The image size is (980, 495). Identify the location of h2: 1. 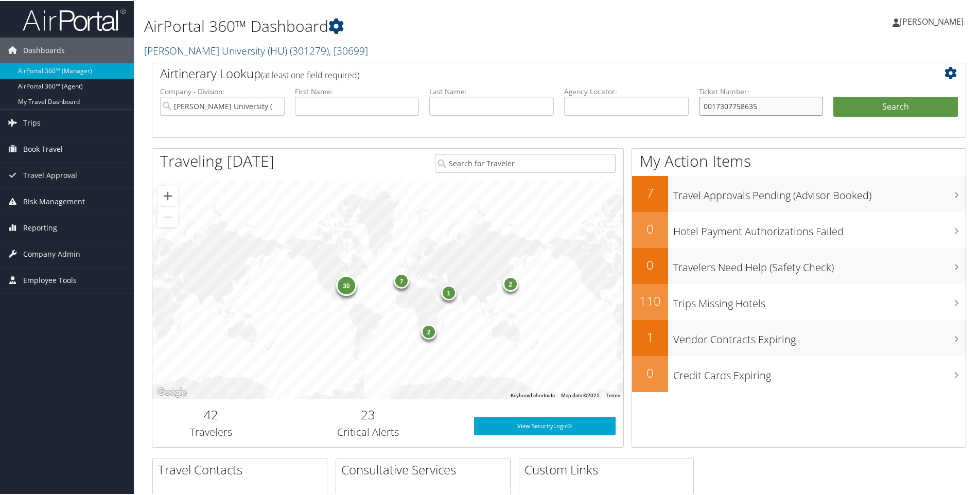
(650, 335).